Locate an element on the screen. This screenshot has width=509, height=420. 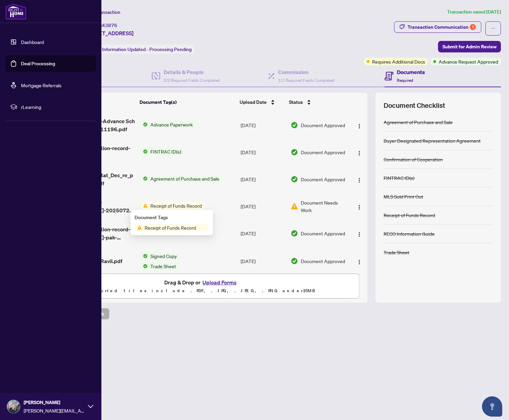
button: Status IconReceipt of Funds Record is located at coordinates (172, 205).